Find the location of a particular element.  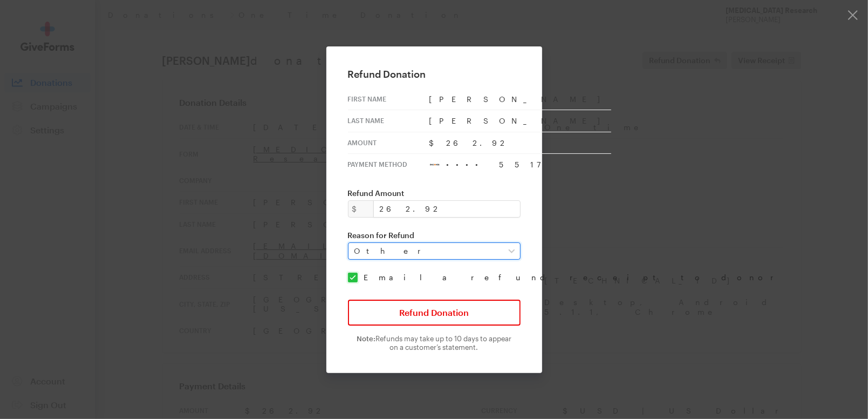

h2: Refund Donation is located at coordinates (434, 74).